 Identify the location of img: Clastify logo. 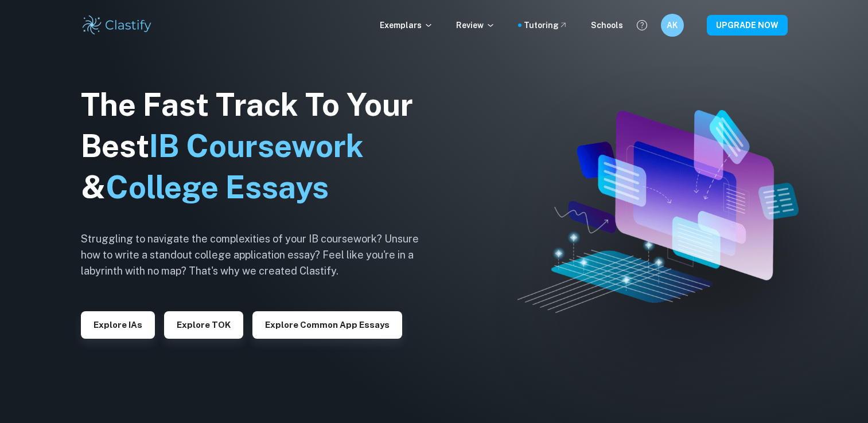
(117, 25).